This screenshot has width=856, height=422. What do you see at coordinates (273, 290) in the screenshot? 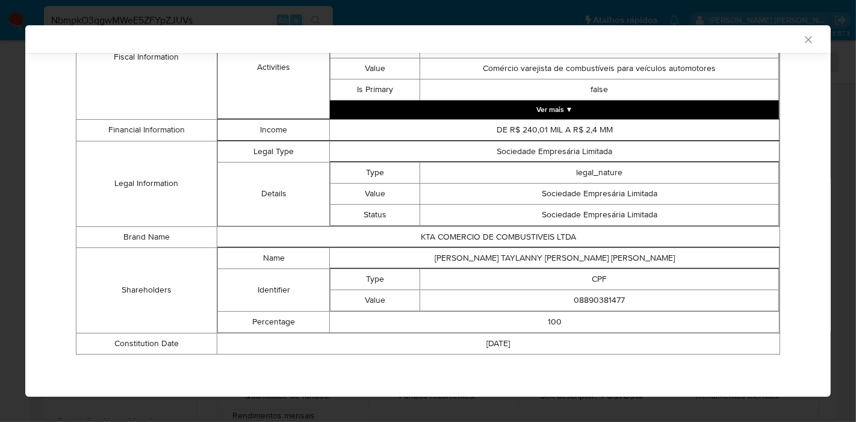
I see `td: Identifier` at bounding box center [273, 290].